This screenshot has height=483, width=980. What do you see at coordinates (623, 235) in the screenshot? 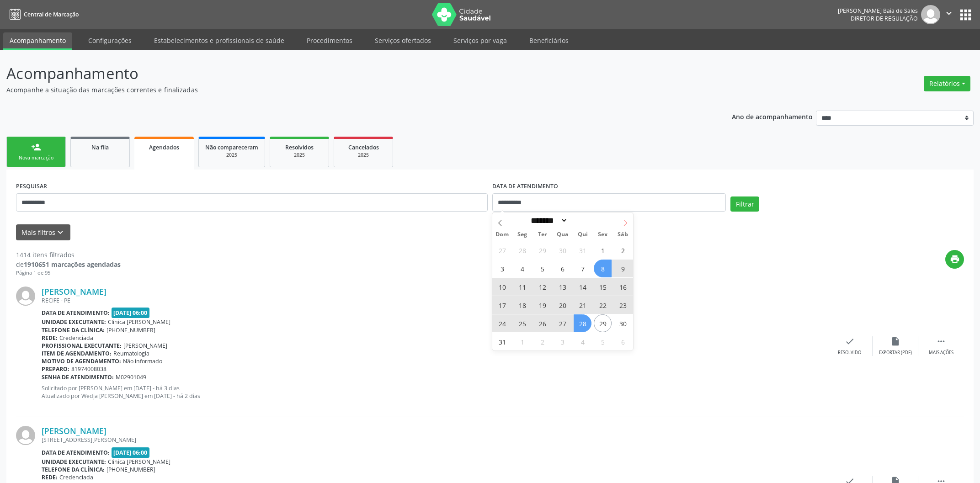
I see `span: Sáb` at bounding box center [623, 235].